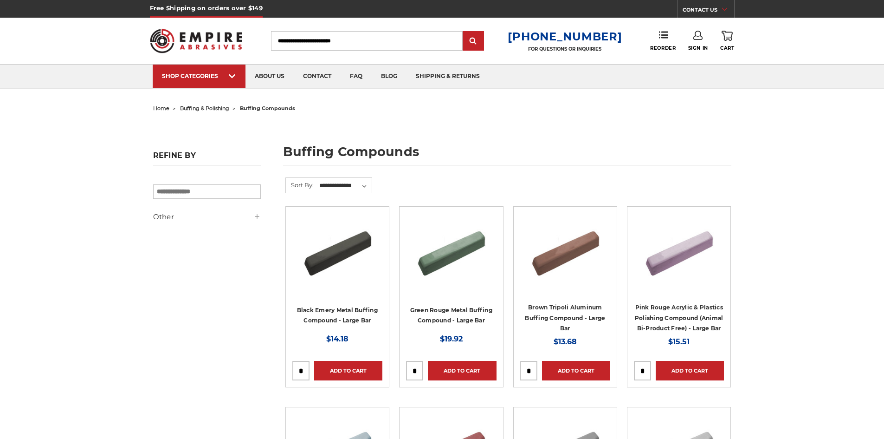 The height and width of the screenshot is (439, 884). I want to click on input: Submit, so click(474, 41).